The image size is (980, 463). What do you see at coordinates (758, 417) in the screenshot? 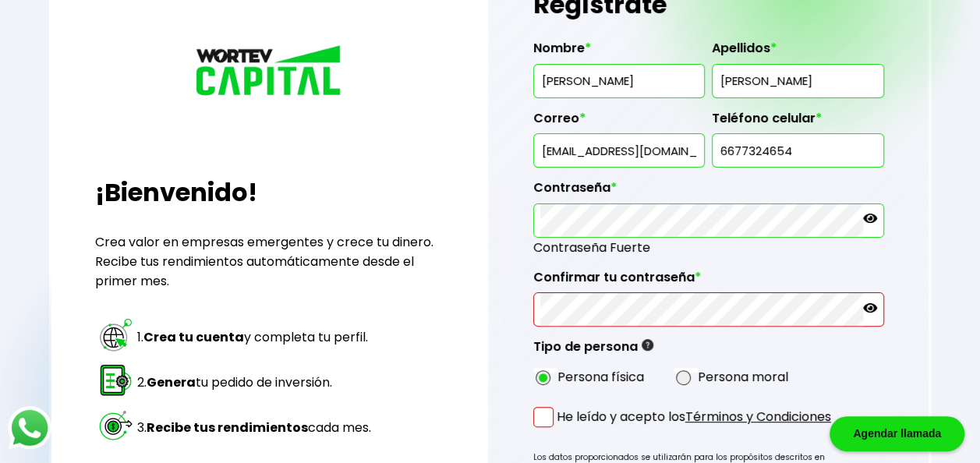
I see `a: Términos y Condiciones` at bounding box center [758, 417].